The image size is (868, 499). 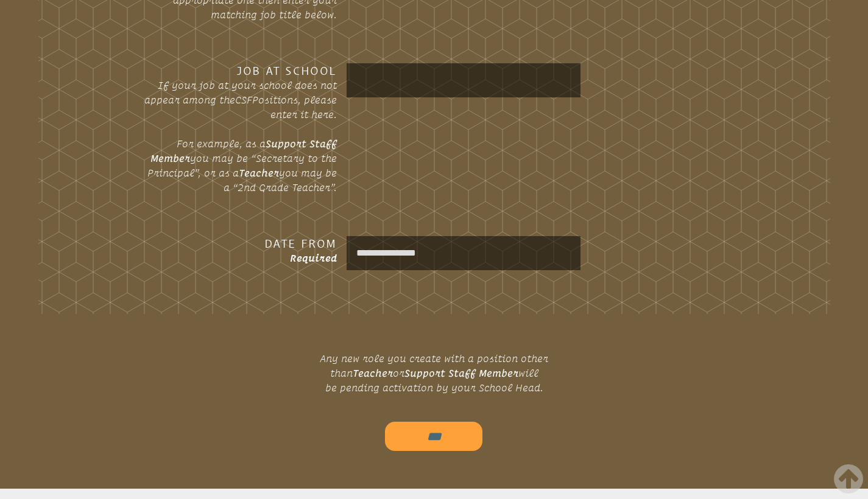 I want to click on h3: Job at School, so click(x=239, y=70).